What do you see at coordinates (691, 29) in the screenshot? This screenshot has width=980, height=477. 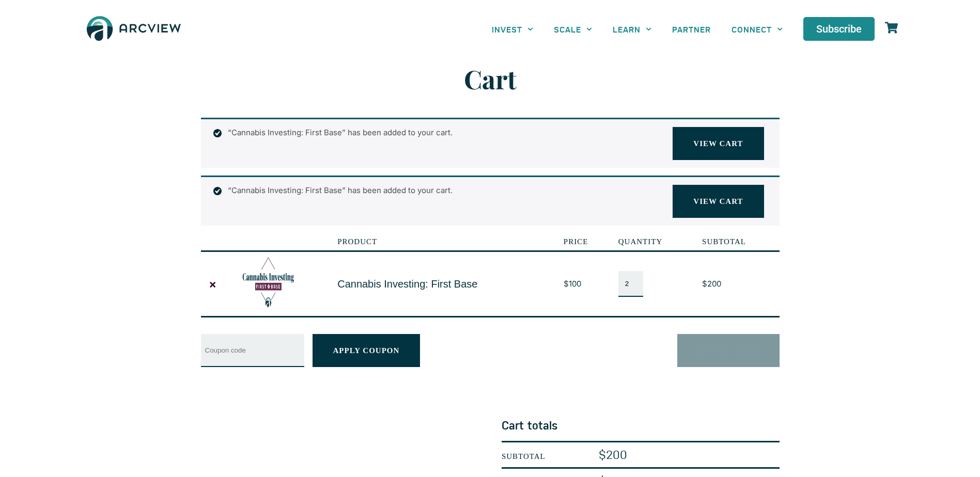 I see `a: PARTNER` at bounding box center [691, 29].